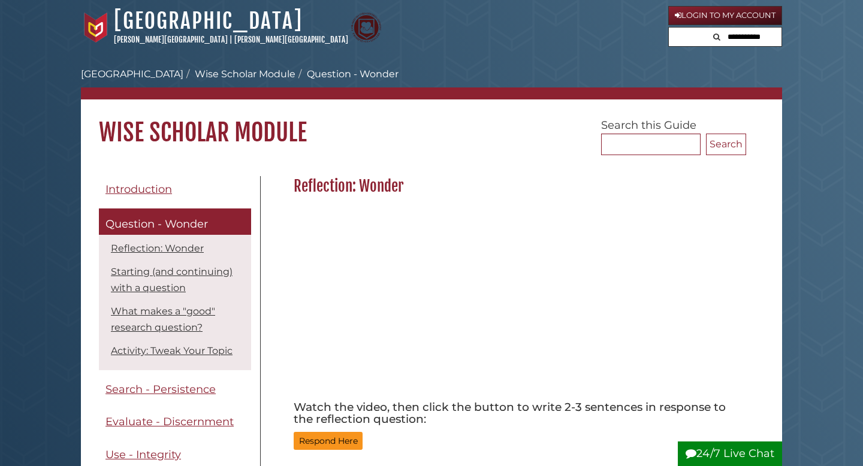 The height and width of the screenshot is (466, 863). Describe the element at coordinates (175, 422) in the screenshot. I see `a: Evaluate - Discernment` at that location.